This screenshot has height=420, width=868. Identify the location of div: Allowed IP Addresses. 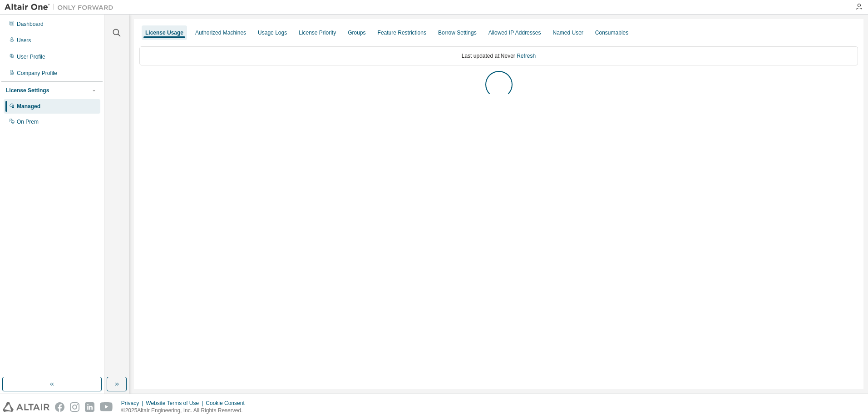
(515, 33).